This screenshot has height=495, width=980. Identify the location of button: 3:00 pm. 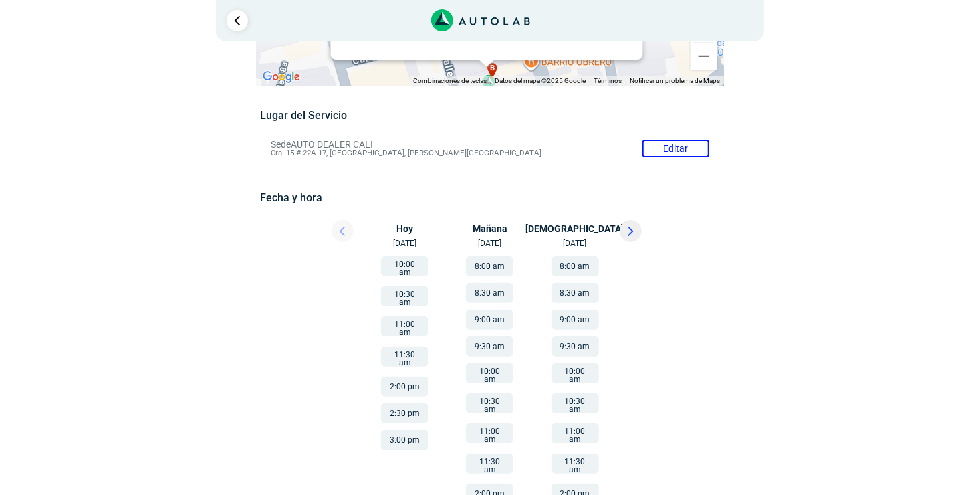
(404, 440).